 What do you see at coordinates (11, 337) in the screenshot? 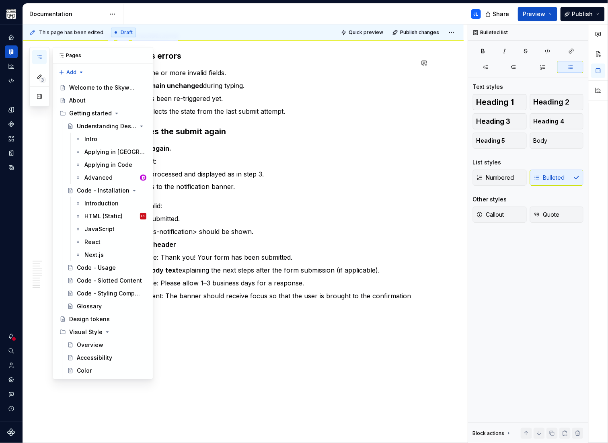
I see `button: Notifications` at bounding box center [11, 337].